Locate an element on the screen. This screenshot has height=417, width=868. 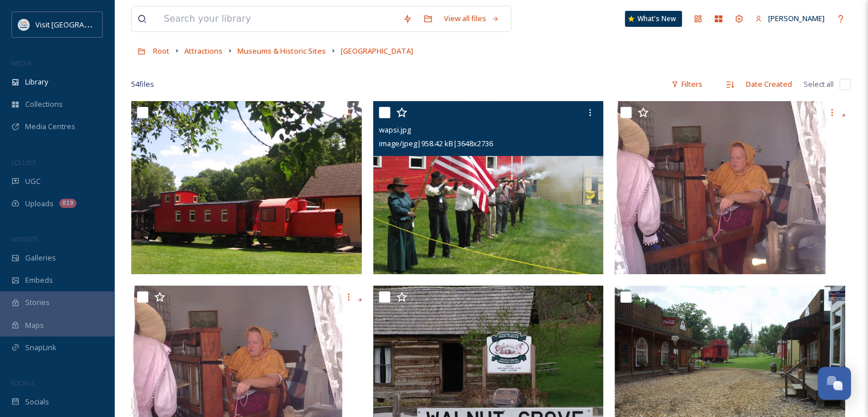
div: What's New is located at coordinates (654, 19).